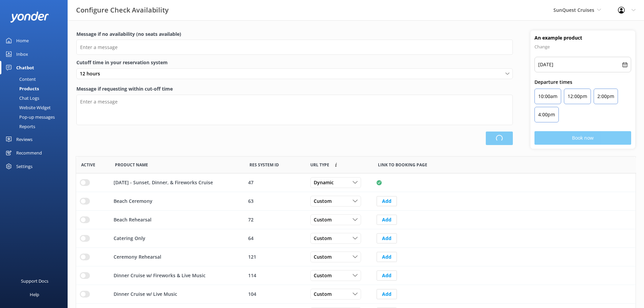 The image size is (644, 308). What do you see at coordinates (36, 117) in the screenshot?
I see `a: Pop-up messages` at bounding box center [36, 117].